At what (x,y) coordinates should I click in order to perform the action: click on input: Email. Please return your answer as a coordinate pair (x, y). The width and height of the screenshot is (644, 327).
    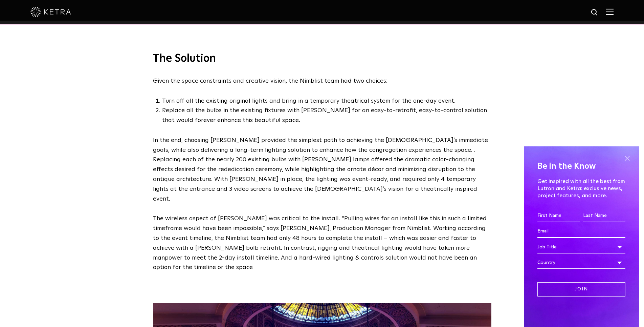
    Looking at the image, I should click on (581, 231).